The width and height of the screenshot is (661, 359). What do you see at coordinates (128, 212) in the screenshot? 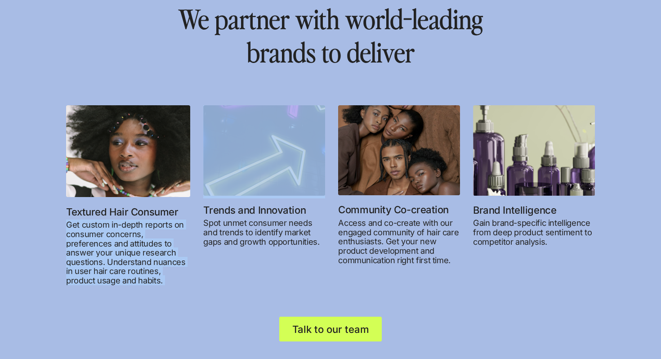
I see `h4: Textured Hair Consumer` at bounding box center [128, 212].